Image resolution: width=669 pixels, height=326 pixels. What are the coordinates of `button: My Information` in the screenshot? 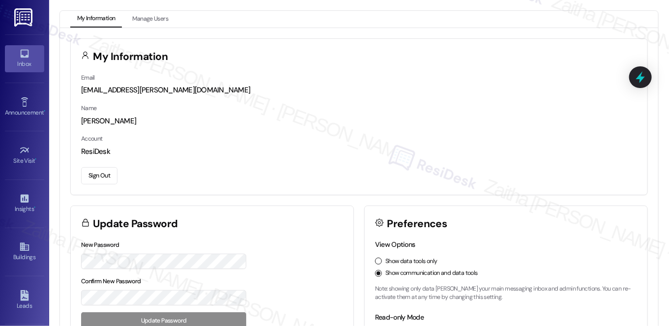 It's located at (96, 19).